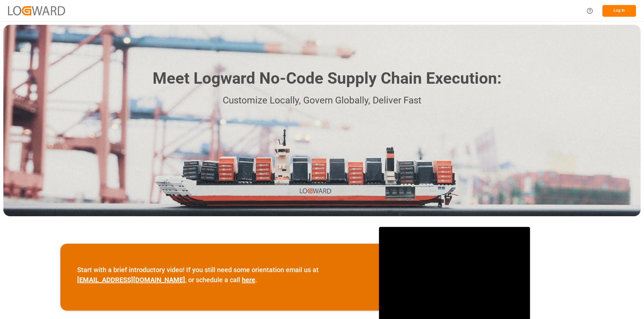  I want to click on button: Help Center, so click(589, 11).